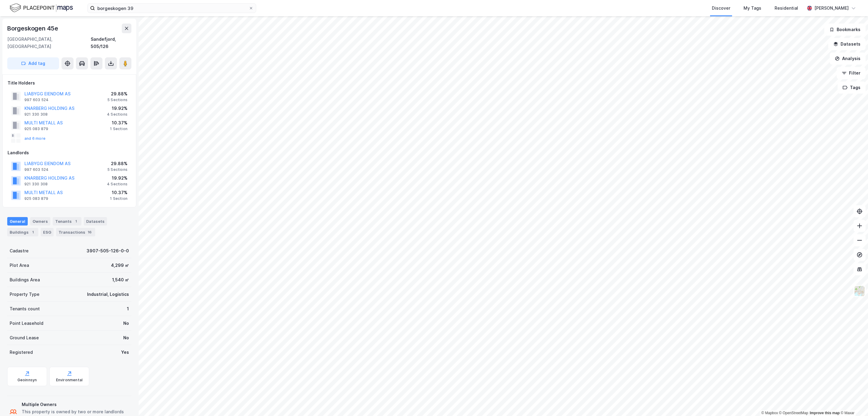 This screenshot has width=868, height=416. I want to click on div: Point Leasehold, so click(27, 323).